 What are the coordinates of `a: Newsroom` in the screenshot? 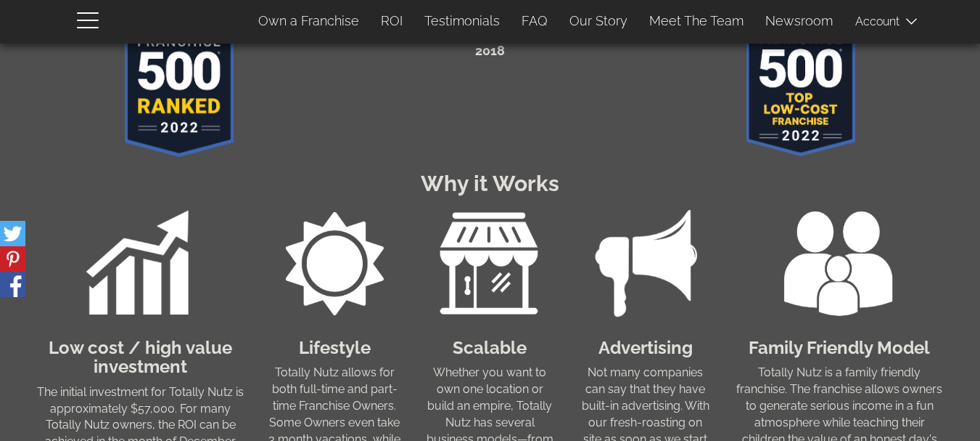 It's located at (799, 21).